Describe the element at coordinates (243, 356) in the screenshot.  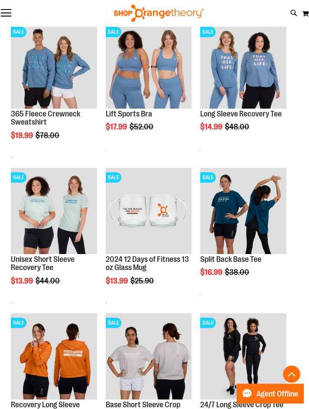
I see `img: 24/7 Long Sleeve Crop Tee` at that location.